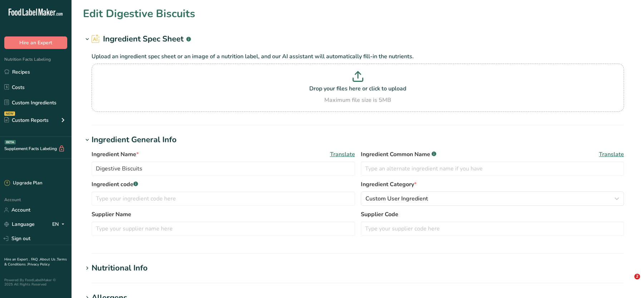  What do you see at coordinates (134, 140) in the screenshot?
I see `div: Ingredient General Info` at bounding box center [134, 140].